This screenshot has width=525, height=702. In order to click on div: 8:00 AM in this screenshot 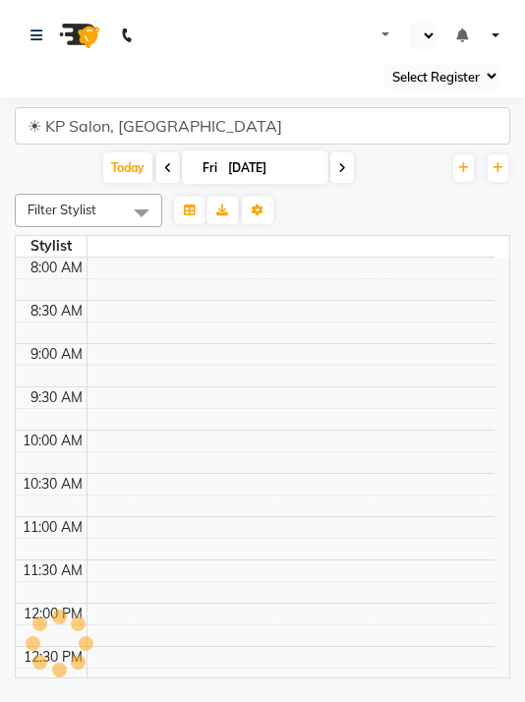, I will do `click(56, 268)`.